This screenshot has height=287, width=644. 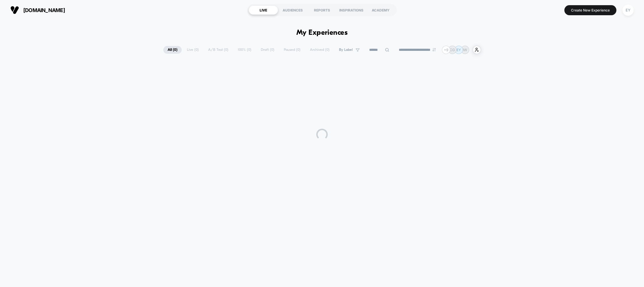 What do you see at coordinates (465, 50) in the screenshot?
I see `p: IW` at bounding box center [465, 50].